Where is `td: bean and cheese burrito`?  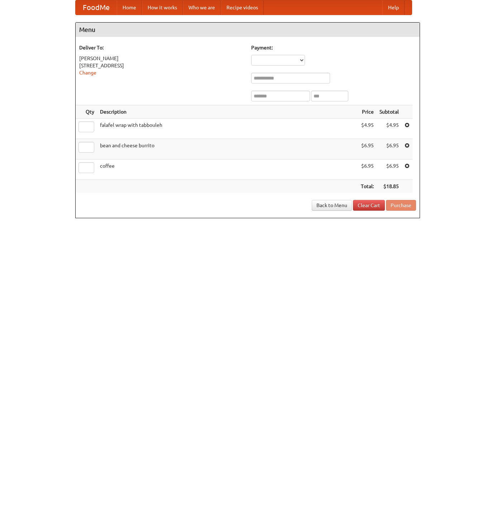 td: bean and cheese burrito is located at coordinates (228, 149).